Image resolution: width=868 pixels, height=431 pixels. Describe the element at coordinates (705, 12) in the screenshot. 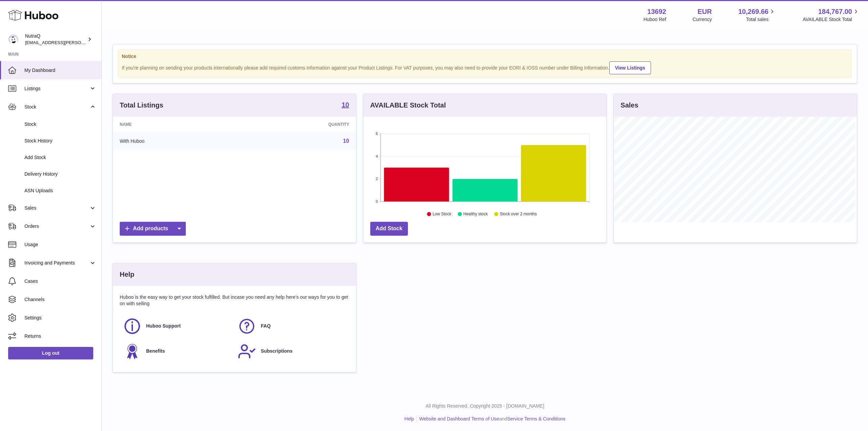

I see `strong: EUR` at that location.